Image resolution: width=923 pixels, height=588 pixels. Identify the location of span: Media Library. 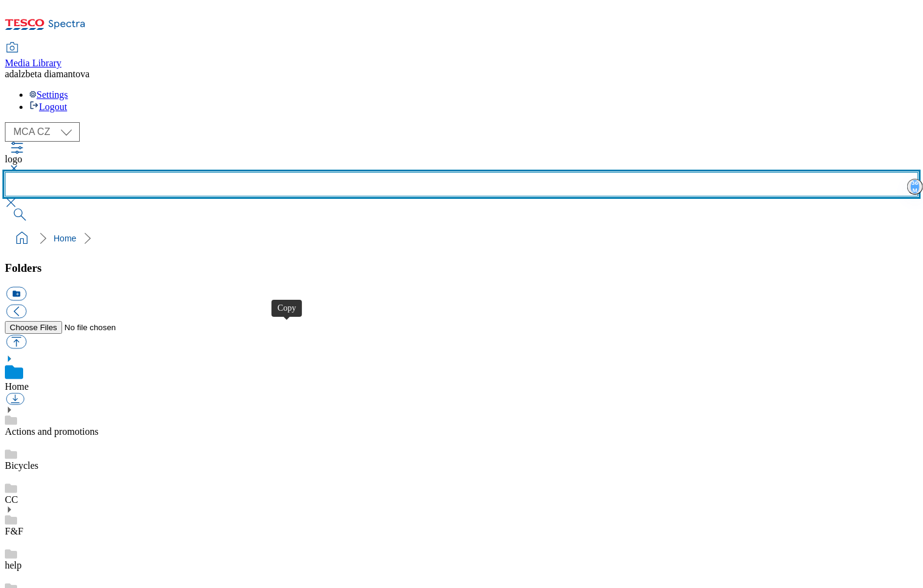
(33, 63).